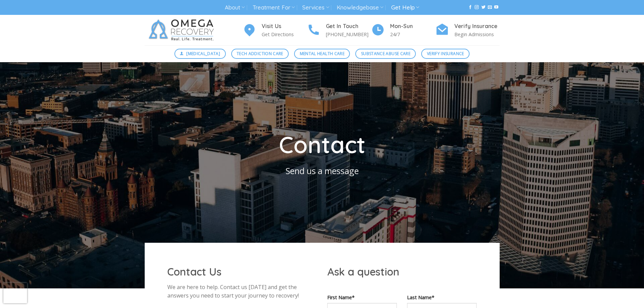  I want to click on a: Visit Us Get Directions, so click(275, 30).